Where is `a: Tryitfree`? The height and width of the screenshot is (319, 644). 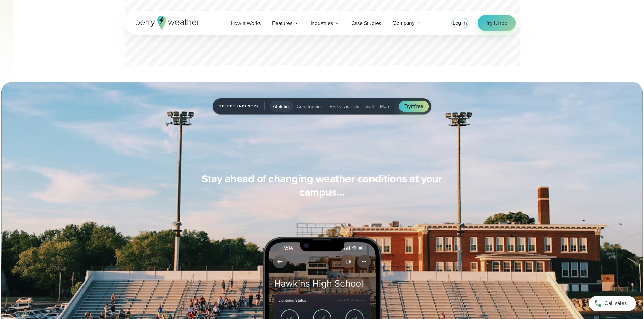 a: Tryitfree is located at coordinates (413, 106).